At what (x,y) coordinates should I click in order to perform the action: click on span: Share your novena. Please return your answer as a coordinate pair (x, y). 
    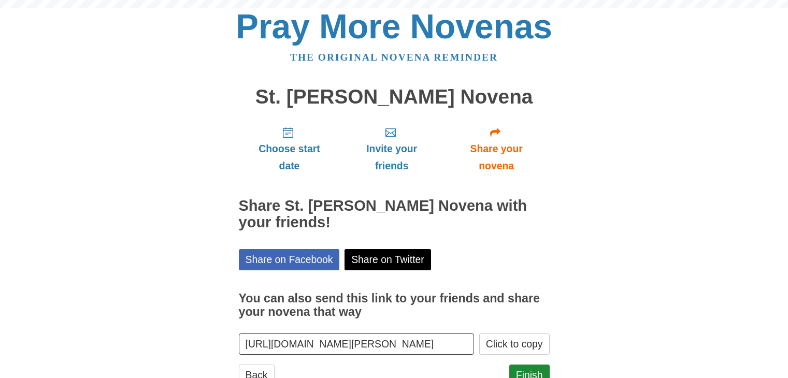
    Looking at the image, I should click on (496, 158).